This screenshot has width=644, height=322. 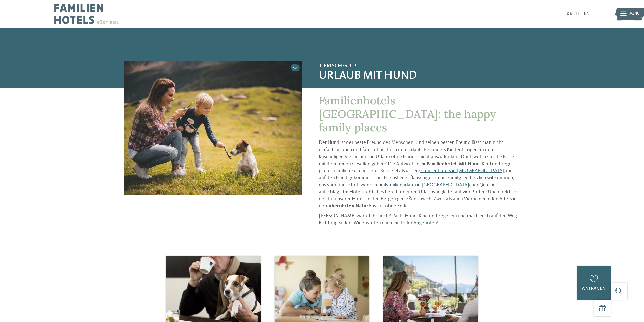 What do you see at coordinates (594, 288) in the screenshot?
I see `span: anfragen` at bounding box center [594, 288].